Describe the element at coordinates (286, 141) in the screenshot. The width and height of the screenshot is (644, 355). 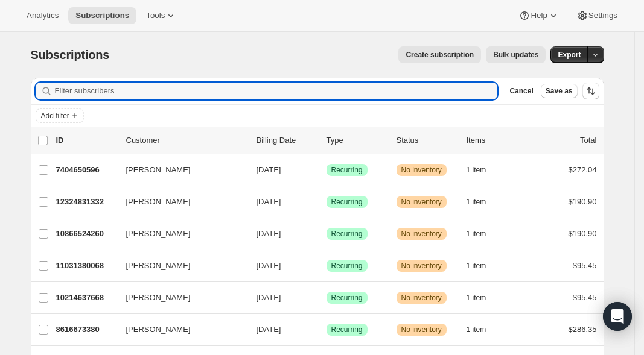
I see `p: Billing Date` at that location.